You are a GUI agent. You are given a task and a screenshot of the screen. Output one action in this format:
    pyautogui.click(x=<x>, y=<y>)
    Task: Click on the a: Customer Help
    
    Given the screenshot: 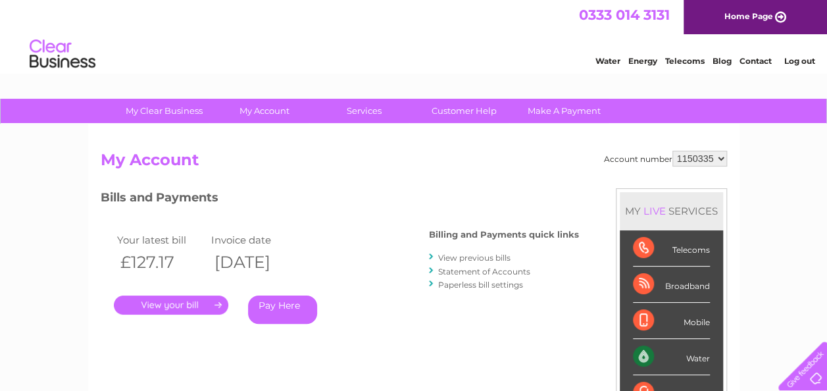 What is the action you would take?
    pyautogui.click(x=464, y=111)
    